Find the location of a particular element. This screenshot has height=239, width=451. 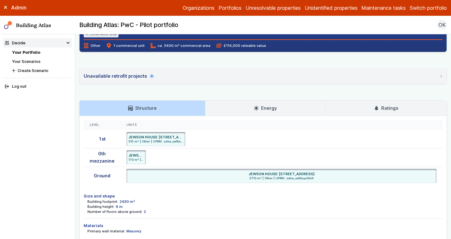

a: Portfolios is located at coordinates (230, 8).